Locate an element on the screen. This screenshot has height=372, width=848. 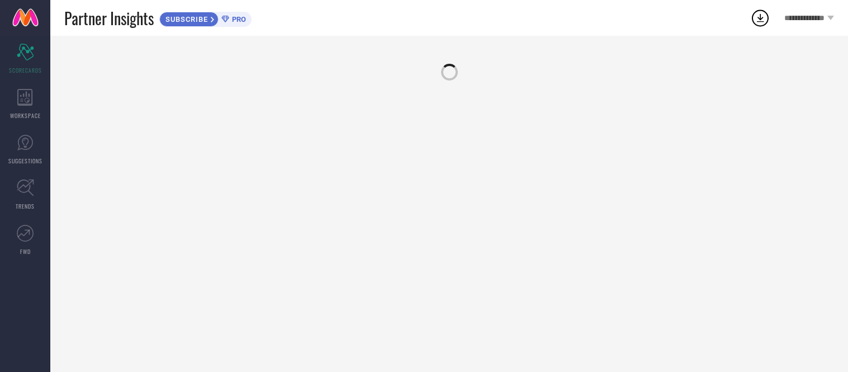
span: SUBSCRIBE is located at coordinates (185, 19).